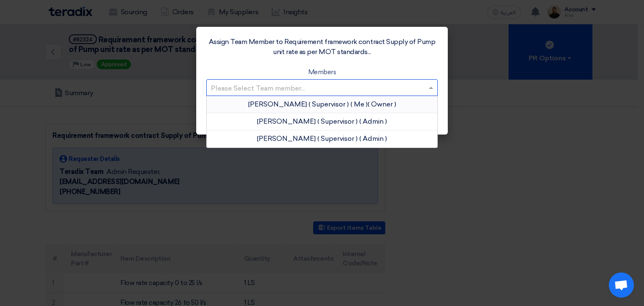 The image size is (644, 306). Describe the element at coordinates (382, 104) in the screenshot. I see `app-roles: Owner` at that location.